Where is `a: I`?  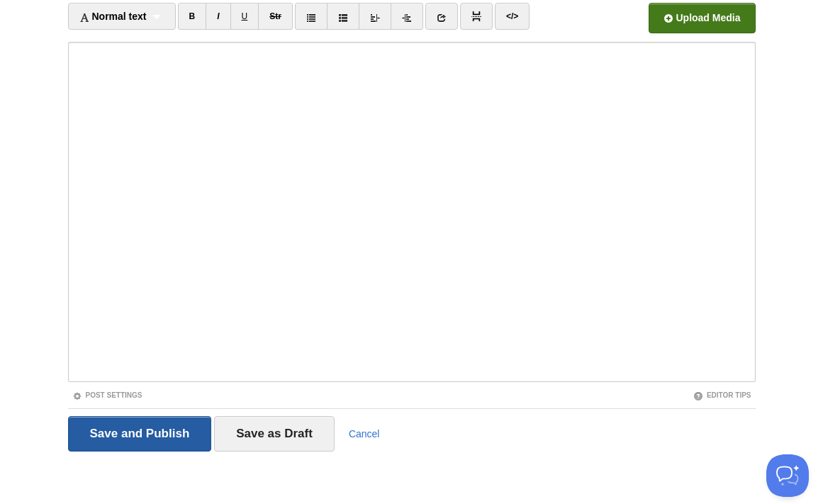 a: I is located at coordinates (217, 16).